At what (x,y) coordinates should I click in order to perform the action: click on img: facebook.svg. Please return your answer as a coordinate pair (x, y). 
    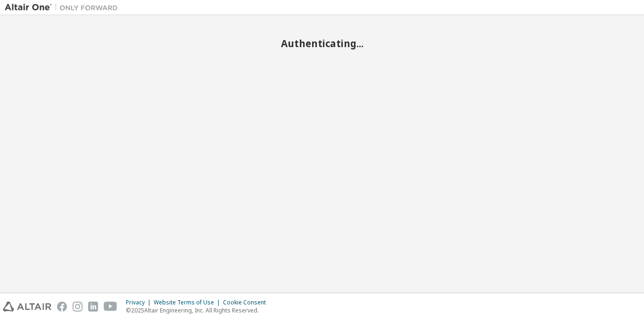
    Looking at the image, I should click on (62, 306).